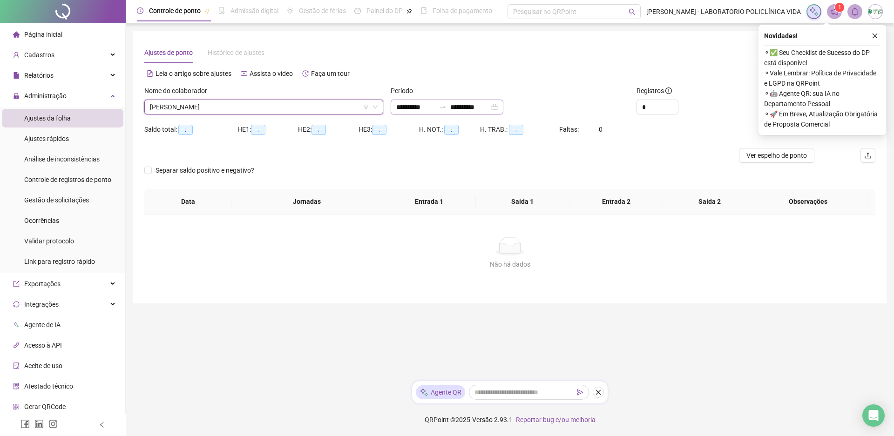 This screenshot has width=894, height=436. What do you see at coordinates (39, 424) in the screenshot?
I see `span: linkedin` at bounding box center [39, 424].